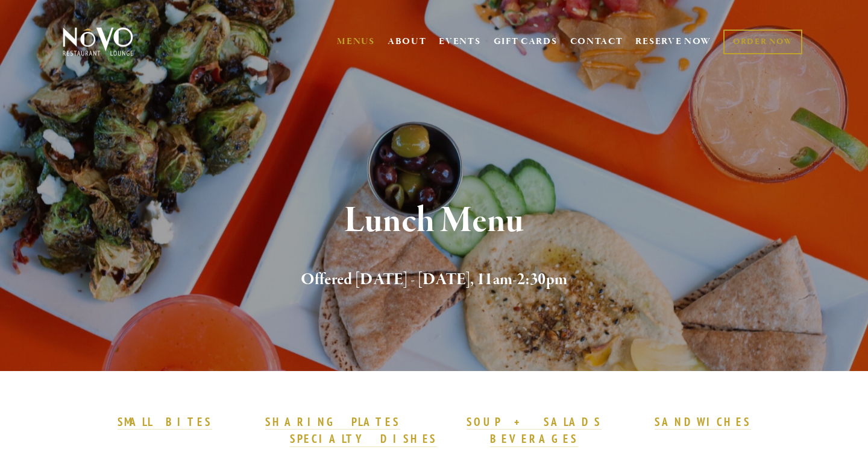 The width and height of the screenshot is (868, 473). Describe the element at coordinates (703, 422) in the screenshot. I see `strong: SANDWICHES` at that location.